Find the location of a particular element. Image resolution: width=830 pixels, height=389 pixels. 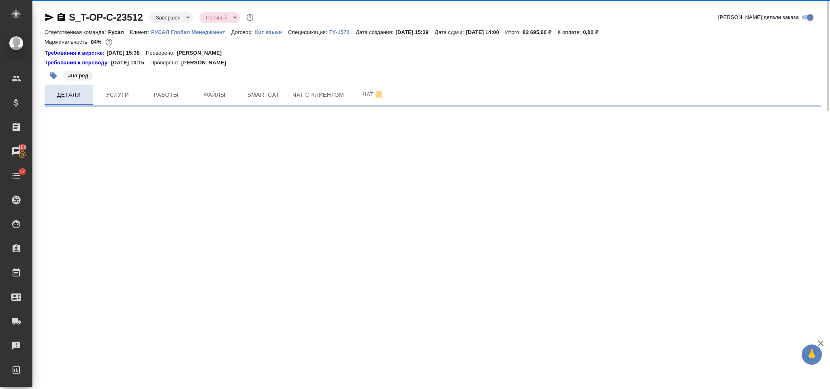

p: Маржинальность: is located at coordinates (68, 42).